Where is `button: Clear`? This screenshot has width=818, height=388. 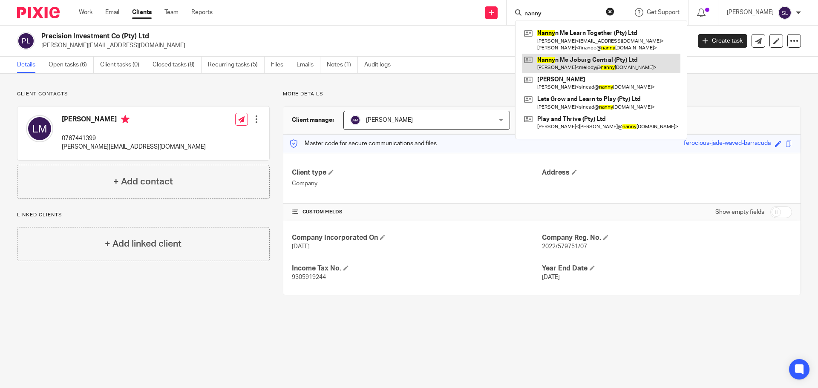 button: Clear is located at coordinates (610, 11).